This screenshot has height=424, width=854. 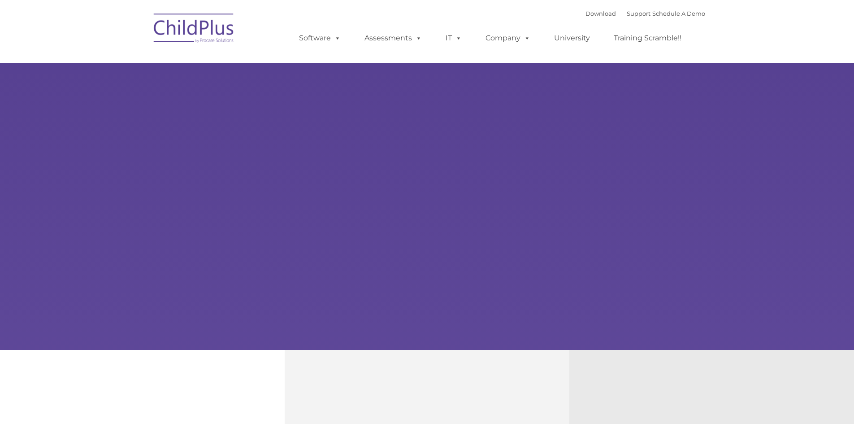 I want to click on a: Assessments, so click(x=393, y=38).